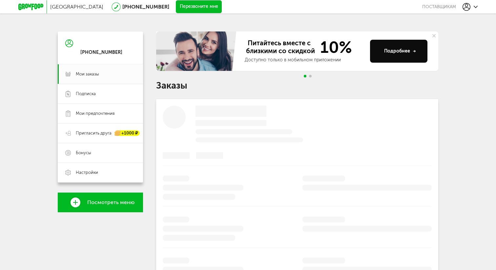 The image size is (496, 270). I want to click on img: family-banner.579af9d.jpg, so click(197, 51).